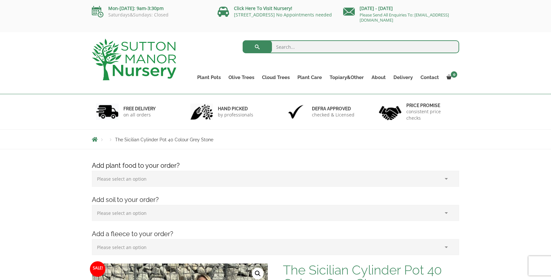 This screenshot has height=280, width=551. Describe the element at coordinates (236, 115) in the screenshot. I see `p: by professionals` at that location.